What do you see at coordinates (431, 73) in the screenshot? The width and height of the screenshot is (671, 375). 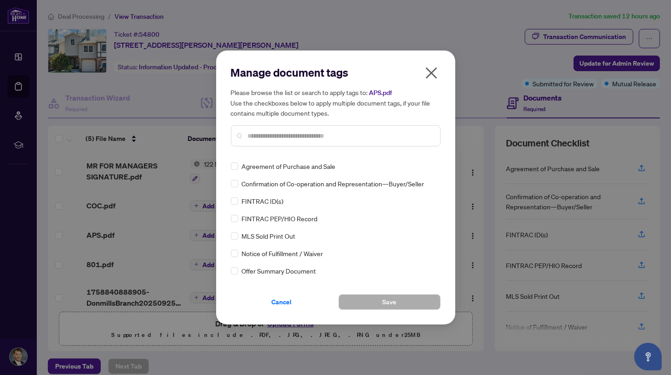 I see `span: close` at bounding box center [431, 73].